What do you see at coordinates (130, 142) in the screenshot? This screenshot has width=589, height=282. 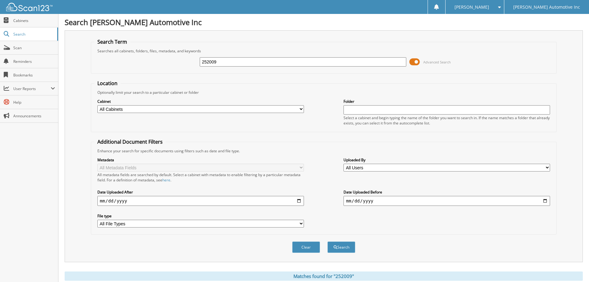 I see `legend: Additional Document Filters` at bounding box center [130, 142].